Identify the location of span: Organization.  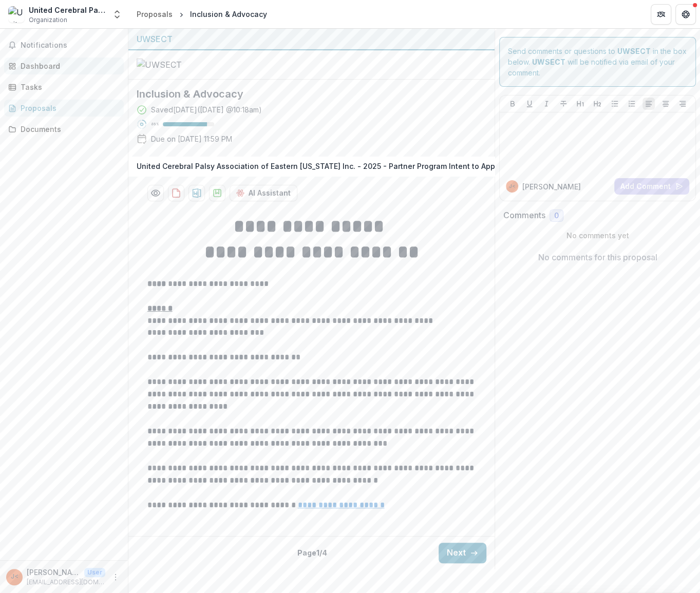
(48, 20).